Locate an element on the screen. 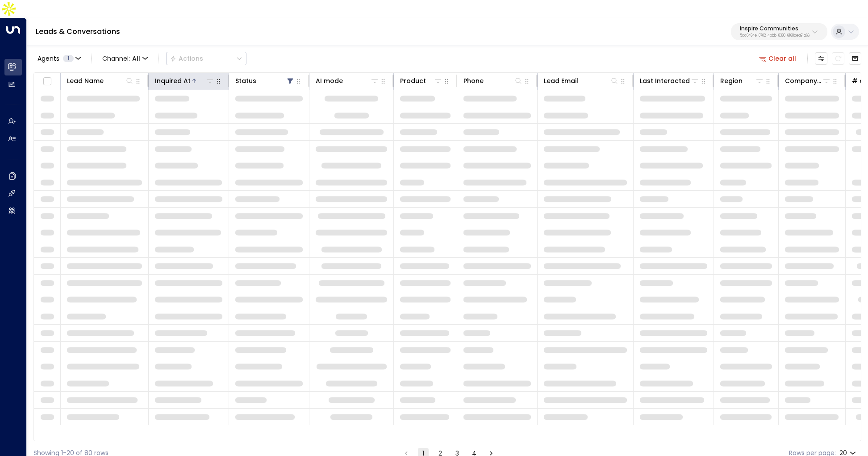  p: 5ac0484e-0702-4bbb-8380-6168aea91a66 is located at coordinates (775, 36).